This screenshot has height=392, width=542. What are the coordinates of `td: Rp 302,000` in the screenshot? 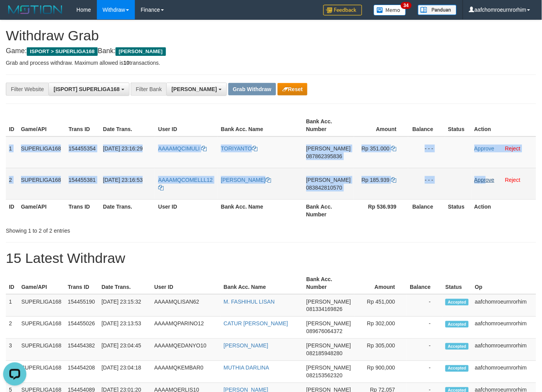 It's located at (381, 328).